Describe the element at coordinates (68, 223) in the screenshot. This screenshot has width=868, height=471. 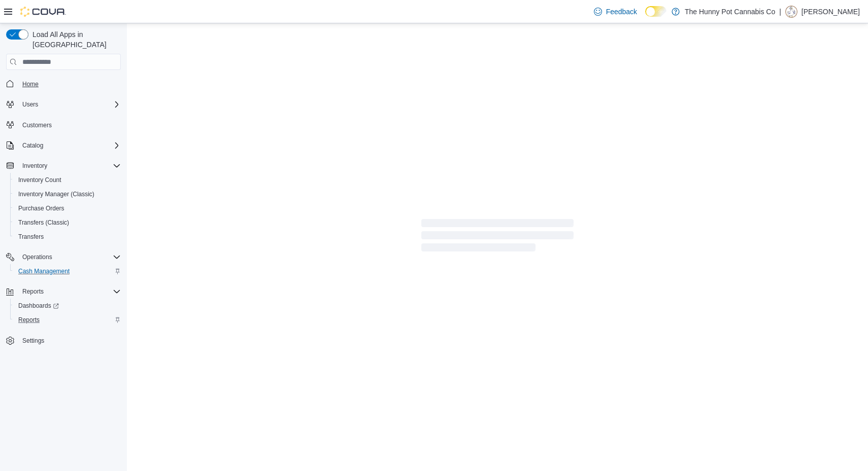
I see `button: Transfers (Classic)` at that location.